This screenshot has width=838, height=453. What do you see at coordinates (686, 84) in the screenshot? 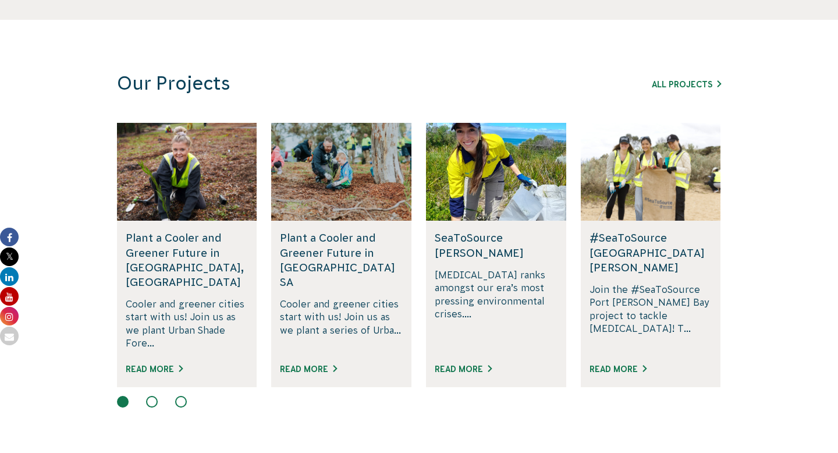
I see `a: All Projects` at bounding box center [686, 84].